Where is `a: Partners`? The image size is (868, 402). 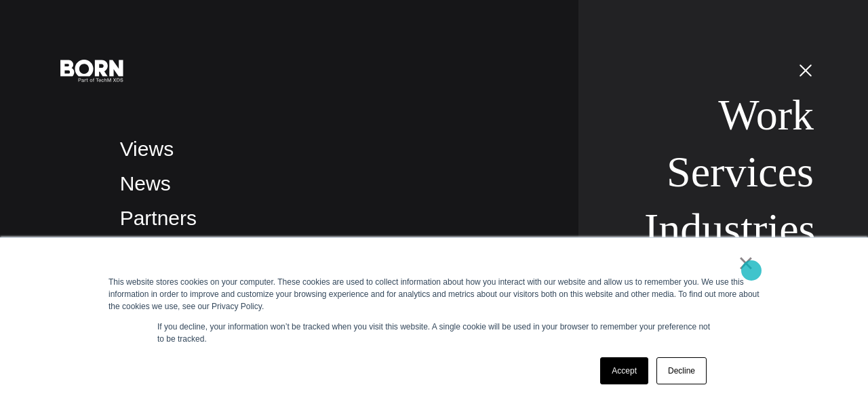
a: Partners is located at coordinates (158, 218).